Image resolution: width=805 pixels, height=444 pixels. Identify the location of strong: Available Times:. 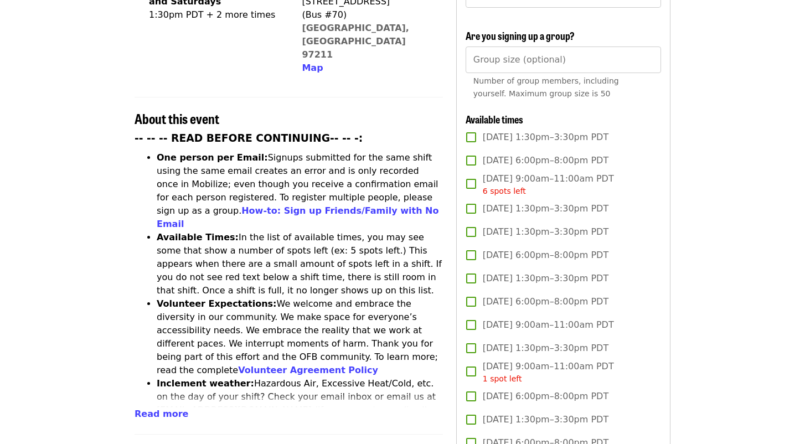
(198, 237).